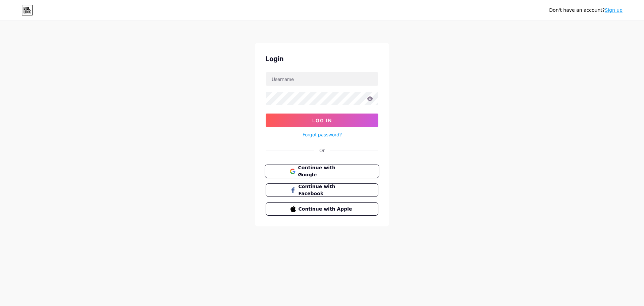  I want to click on div: Login, so click(322, 59).